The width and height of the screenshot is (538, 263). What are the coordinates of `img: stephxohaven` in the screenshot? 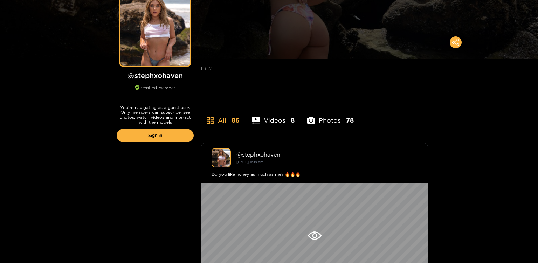 It's located at (221, 158).